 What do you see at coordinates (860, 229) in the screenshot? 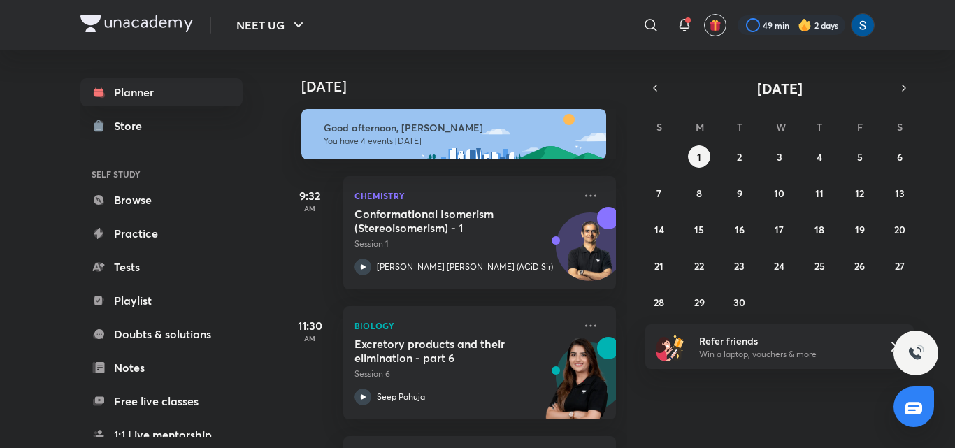
I see `abbr: September 19, 2025` at bounding box center [860, 229].